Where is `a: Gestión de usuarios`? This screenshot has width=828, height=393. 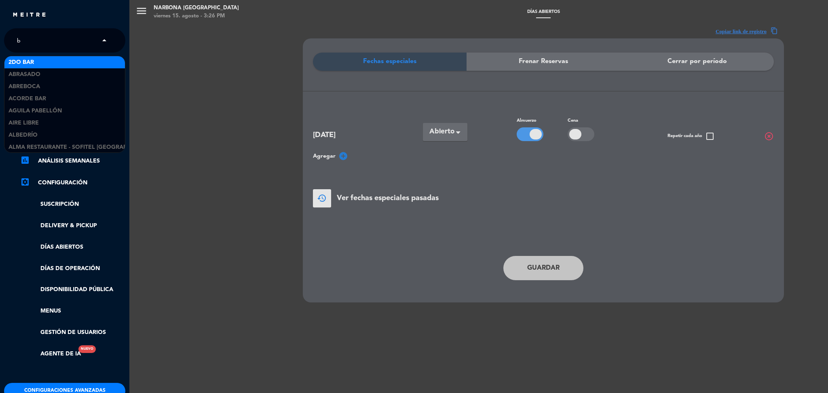
a: Gestión de usuarios is located at coordinates (73, 332).